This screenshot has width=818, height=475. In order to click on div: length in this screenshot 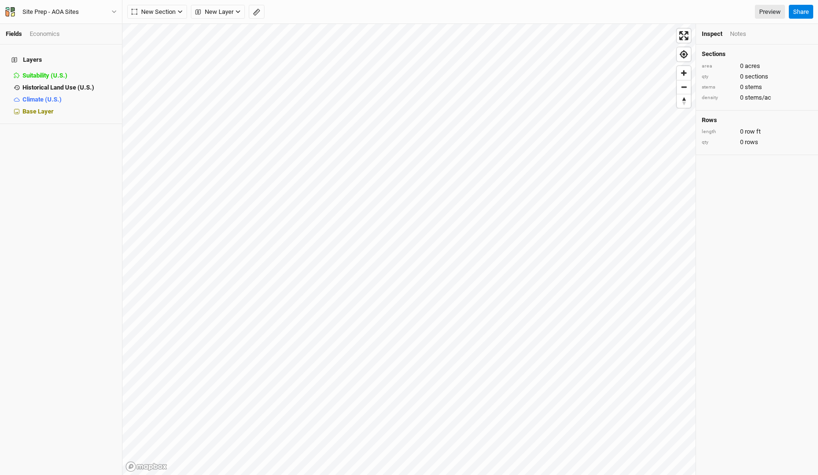, I will do `click(719, 132)`.